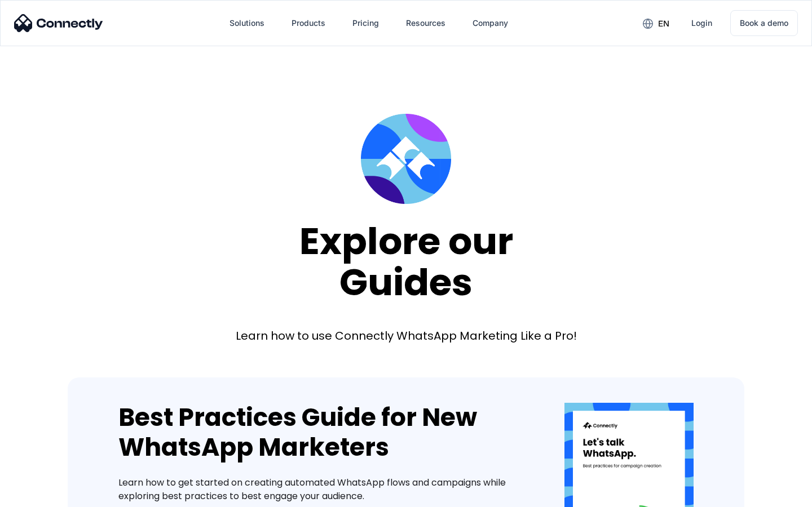 Image resolution: width=812 pixels, height=507 pixels. What do you see at coordinates (309, 23) in the screenshot?
I see `div: Products` at bounding box center [309, 23].